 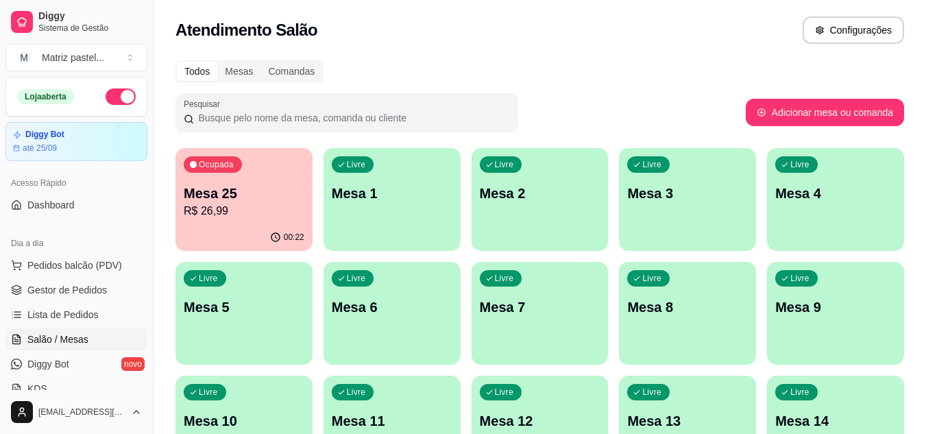 What do you see at coordinates (75, 265) in the screenshot?
I see `span: Pedidos balcão (PDV)` at bounding box center [75, 265].